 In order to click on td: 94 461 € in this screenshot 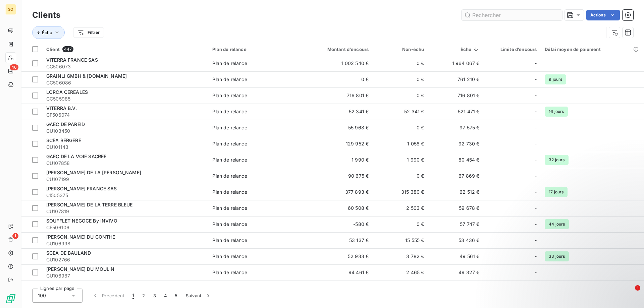, I will do `click(336, 272)`.